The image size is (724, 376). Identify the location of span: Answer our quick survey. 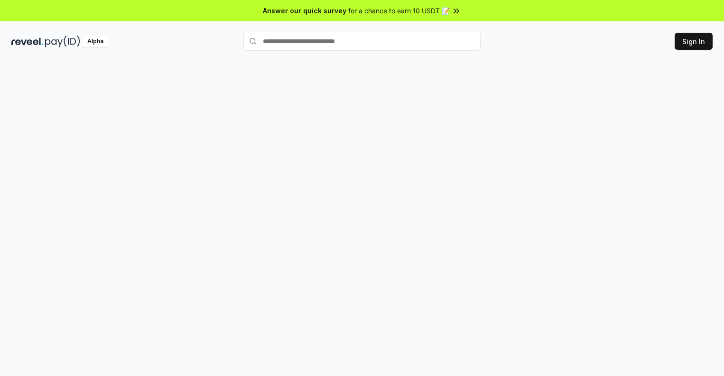
(305, 10).